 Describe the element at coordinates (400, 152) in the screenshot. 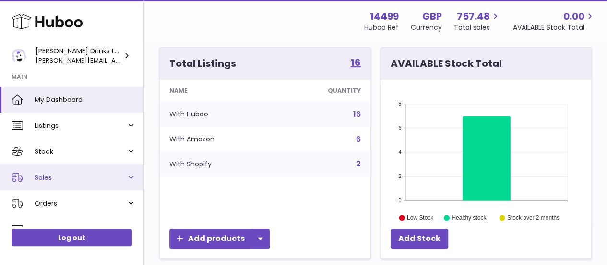

I see `text: 4` at that location.